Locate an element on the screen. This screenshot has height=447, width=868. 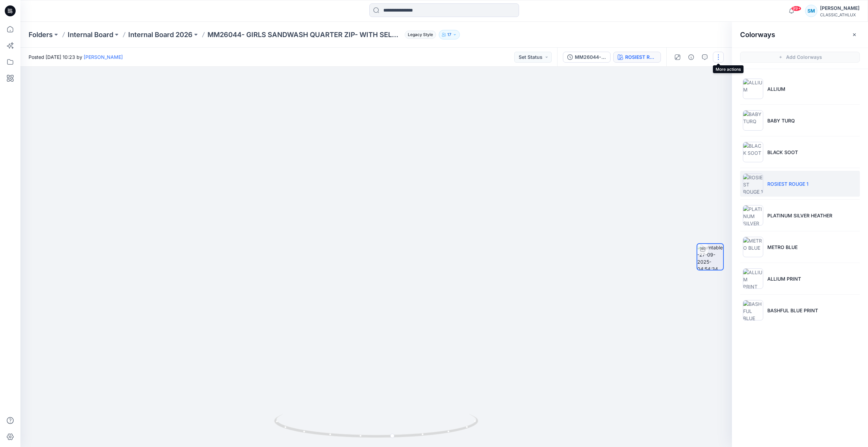
a: Internal Board is located at coordinates (90, 35).